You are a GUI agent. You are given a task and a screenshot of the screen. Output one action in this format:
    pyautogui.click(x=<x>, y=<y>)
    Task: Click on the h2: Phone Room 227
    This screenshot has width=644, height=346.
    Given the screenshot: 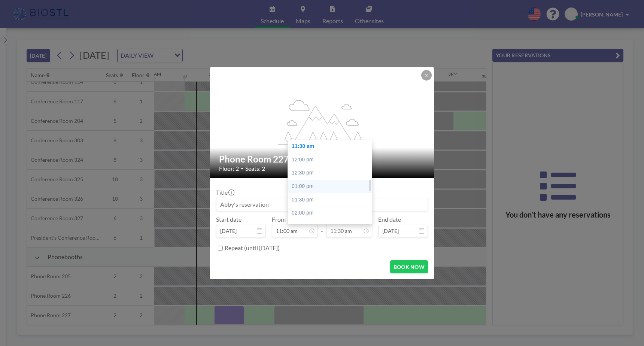 What is the action you would take?
    pyautogui.click(x=322, y=159)
    